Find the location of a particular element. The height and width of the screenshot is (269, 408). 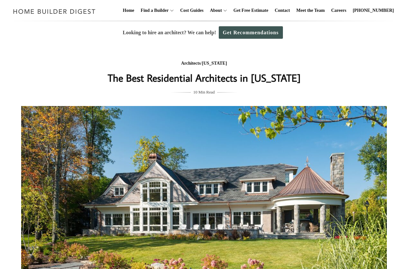

a: Get Recommendations is located at coordinates (251, 32).